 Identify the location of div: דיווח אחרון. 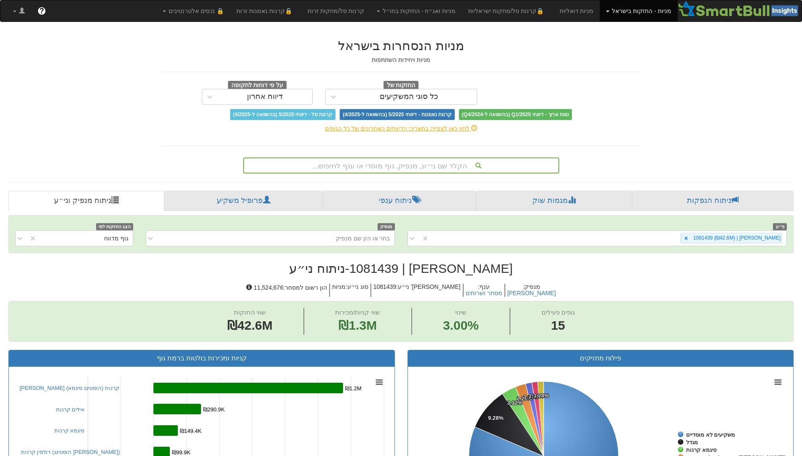
(265, 97).